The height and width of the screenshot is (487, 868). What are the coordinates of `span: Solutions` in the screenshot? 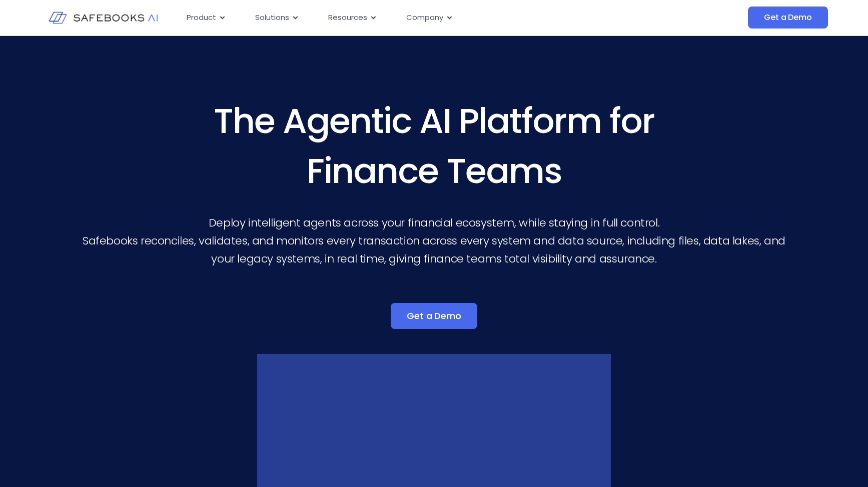 It's located at (272, 18).